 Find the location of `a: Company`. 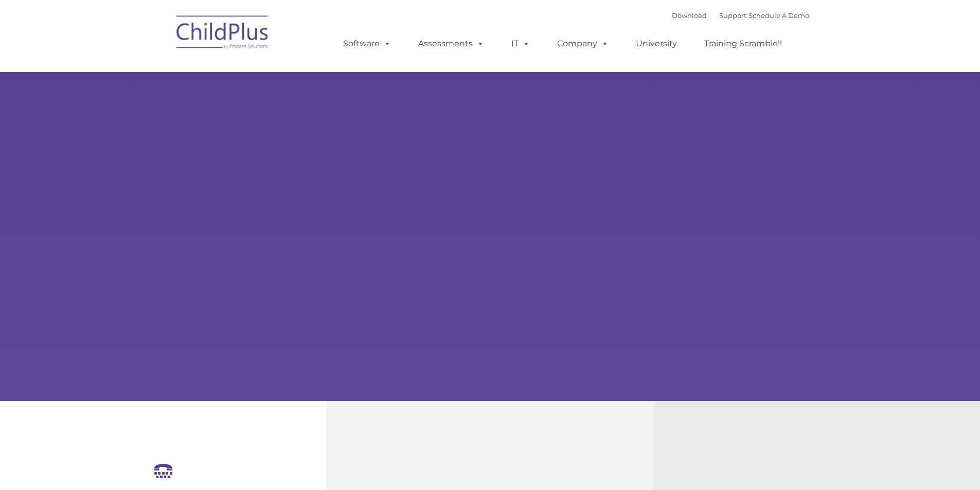

a: Company is located at coordinates (583, 43).